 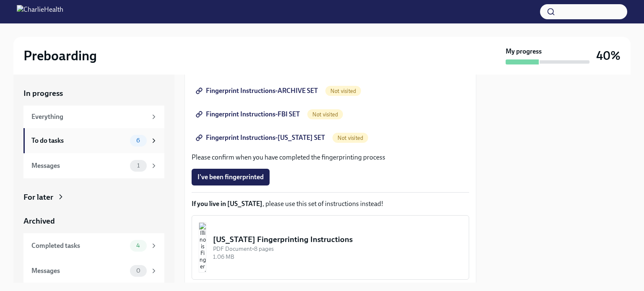 What do you see at coordinates (231, 177) in the screenshot?
I see `span: I've been fingerprinted` at bounding box center [231, 177].